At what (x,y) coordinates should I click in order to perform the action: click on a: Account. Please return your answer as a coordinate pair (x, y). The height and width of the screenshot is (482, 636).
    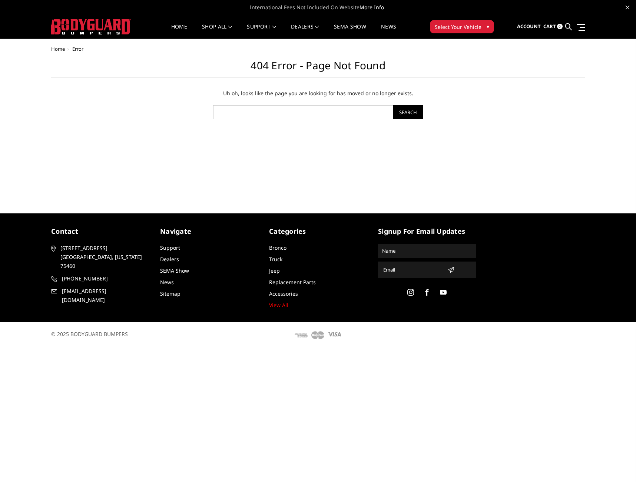
    Looking at the image, I should click on (529, 27).